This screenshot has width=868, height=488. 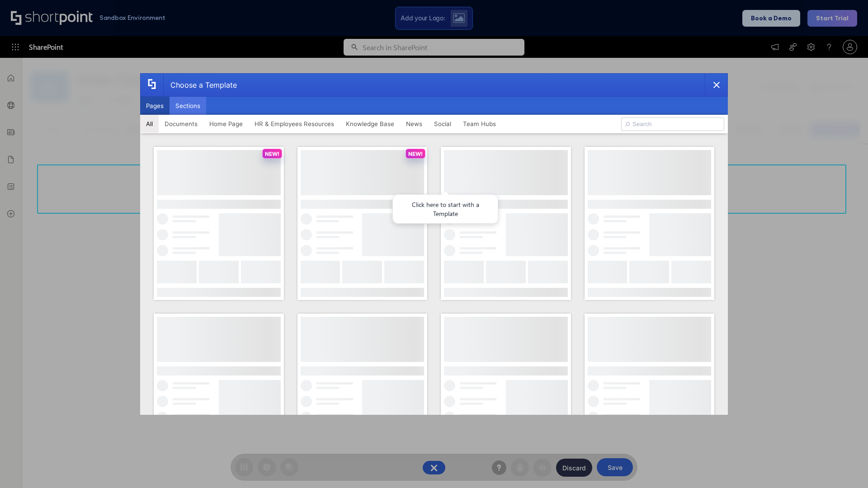 I want to click on div: Chat Widget, so click(x=845, y=467).